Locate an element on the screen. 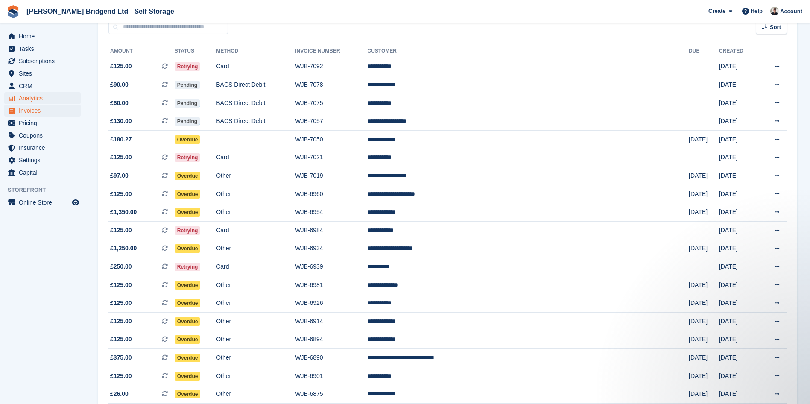 The image size is (810, 404). th: Method is located at coordinates (255, 51).